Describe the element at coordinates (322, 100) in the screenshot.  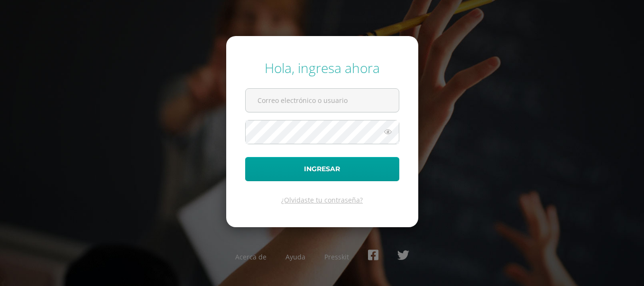
I see `input: Correo electrónico o usuario` at that location.